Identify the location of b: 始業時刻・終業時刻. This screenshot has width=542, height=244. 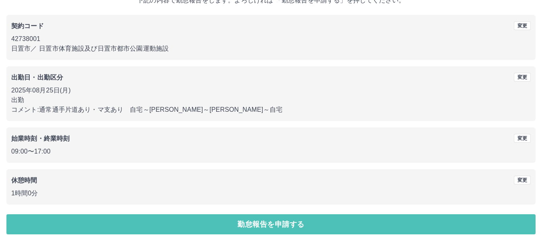
(40, 138).